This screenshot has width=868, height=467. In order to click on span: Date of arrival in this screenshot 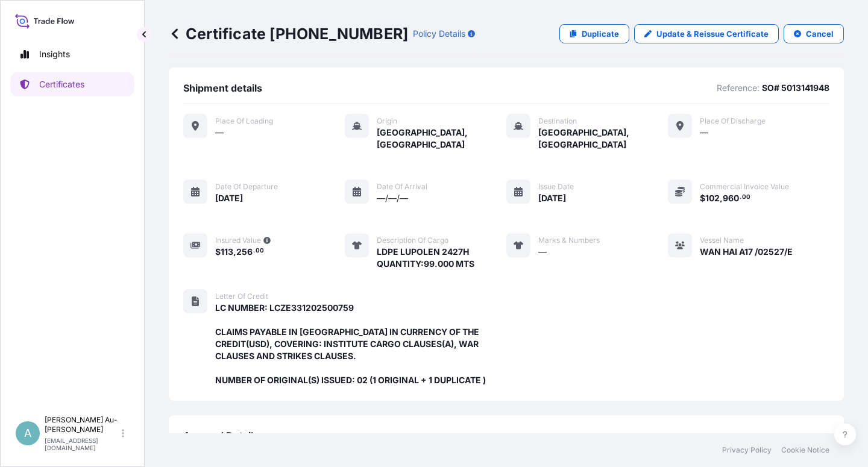, I will do `click(402, 187)`.